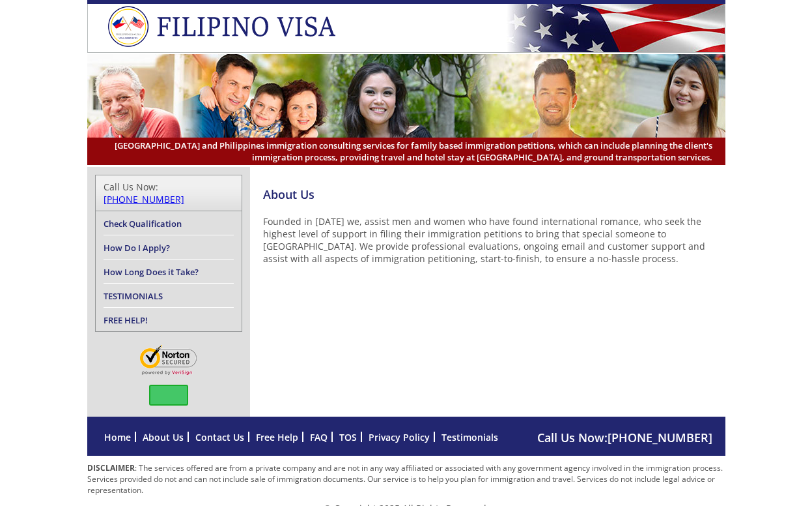  What do you see at coordinates (348, 437) in the screenshot?
I see `a: TOS` at bounding box center [348, 437].